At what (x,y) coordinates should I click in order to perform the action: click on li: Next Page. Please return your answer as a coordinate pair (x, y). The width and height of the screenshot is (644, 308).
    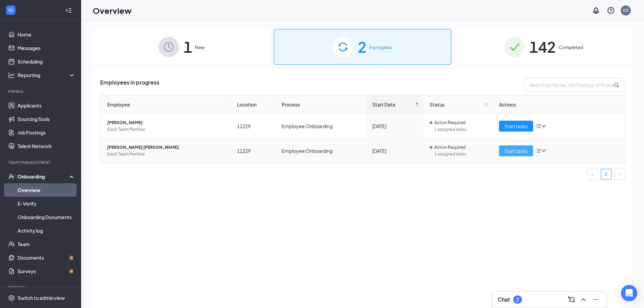
    Looking at the image, I should click on (620, 174).